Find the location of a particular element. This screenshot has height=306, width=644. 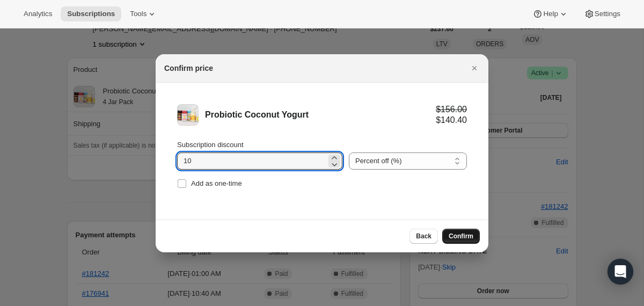

button: Help is located at coordinates (550, 14).